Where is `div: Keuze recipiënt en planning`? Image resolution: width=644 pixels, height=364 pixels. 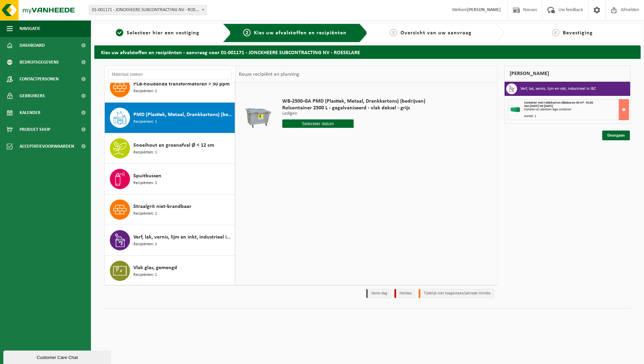 div: Keuze recipiënt en planning is located at coordinates (269, 74).